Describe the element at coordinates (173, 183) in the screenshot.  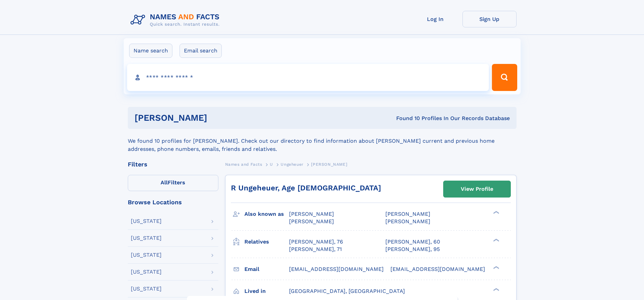
I see `label: Filters` at that location.